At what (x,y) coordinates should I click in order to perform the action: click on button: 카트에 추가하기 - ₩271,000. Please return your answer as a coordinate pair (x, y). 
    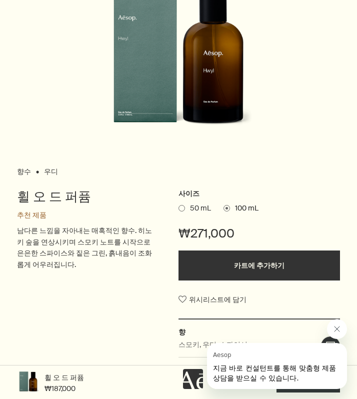
    Looking at the image, I should click on (259, 266).